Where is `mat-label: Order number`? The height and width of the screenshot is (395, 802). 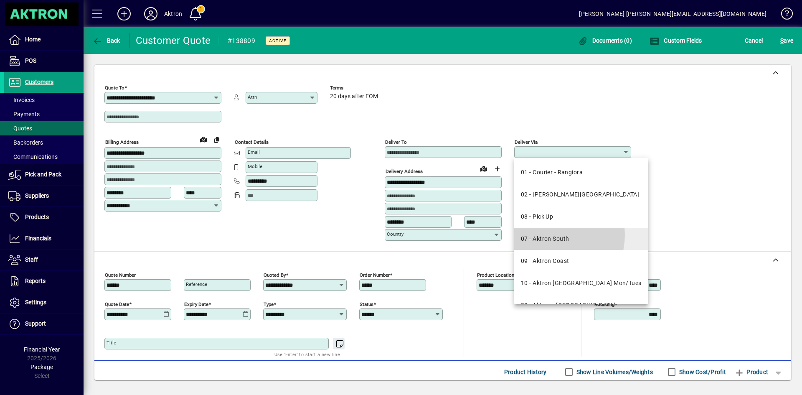 mat-label: Order number is located at coordinates (375, 275).